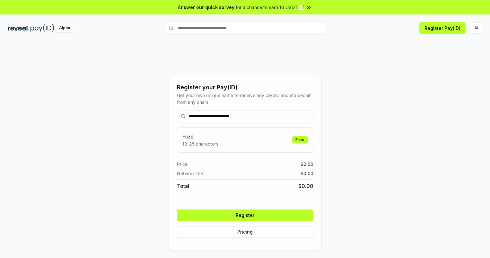 This screenshot has height=258, width=490. What do you see at coordinates (270, 7) in the screenshot?
I see `span: for a chance to earn 10 USDT 📝` at bounding box center [270, 7].